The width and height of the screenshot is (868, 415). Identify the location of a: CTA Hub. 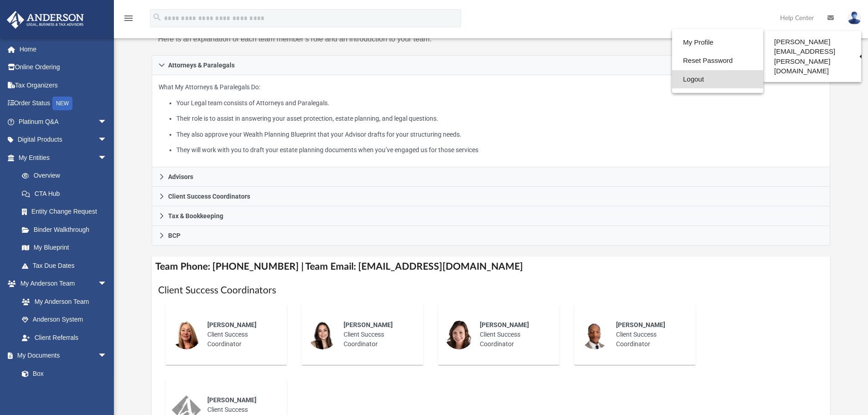
(66, 194).